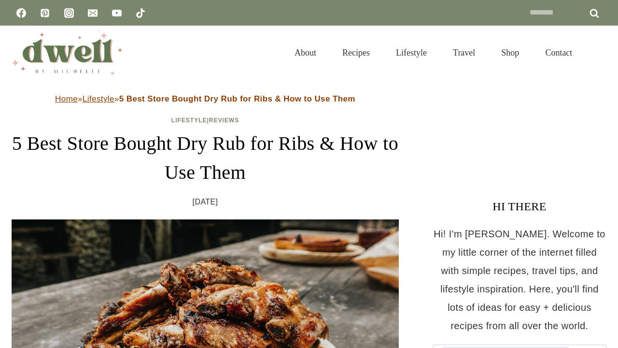  I want to click on a: Travel, so click(464, 53).